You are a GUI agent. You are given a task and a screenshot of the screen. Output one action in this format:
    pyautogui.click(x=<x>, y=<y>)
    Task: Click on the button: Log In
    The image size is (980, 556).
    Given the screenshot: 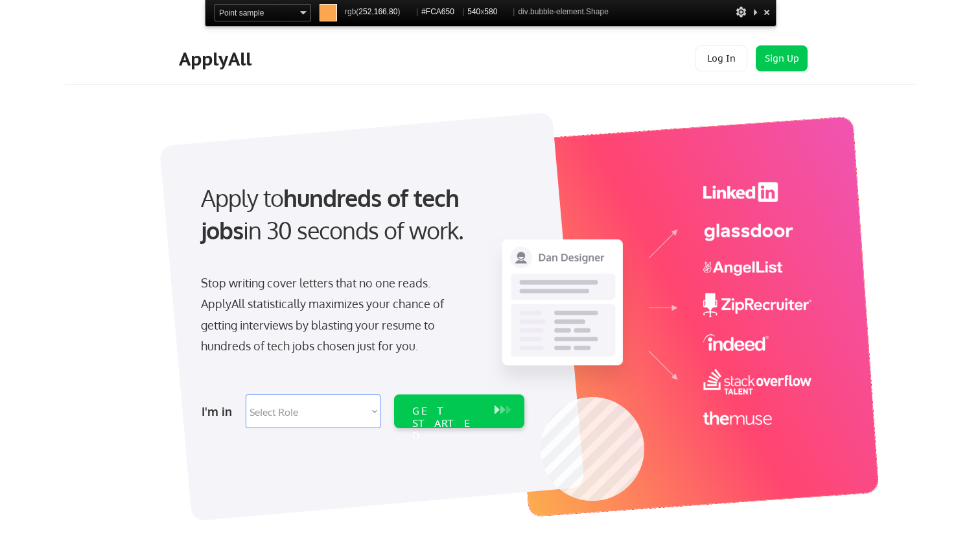 What is the action you would take?
    pyautogui.click(x=722, y=59)
    